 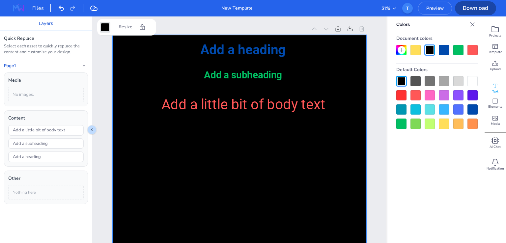 What do you see at coordinates (496, 52) in the screenshot?
I see `span: Template` at bounding box center [496, 52].